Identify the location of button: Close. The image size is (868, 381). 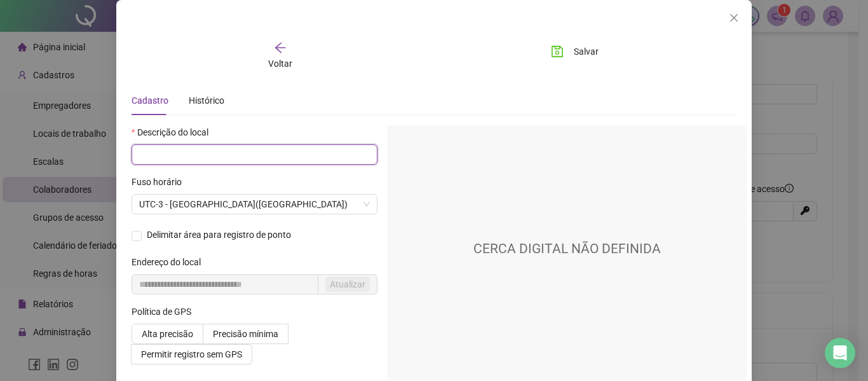
(734, 18).